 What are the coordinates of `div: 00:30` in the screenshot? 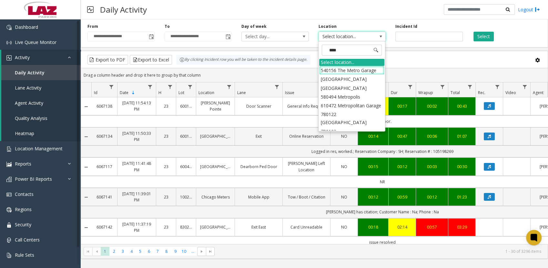 It's located at (462, 166).